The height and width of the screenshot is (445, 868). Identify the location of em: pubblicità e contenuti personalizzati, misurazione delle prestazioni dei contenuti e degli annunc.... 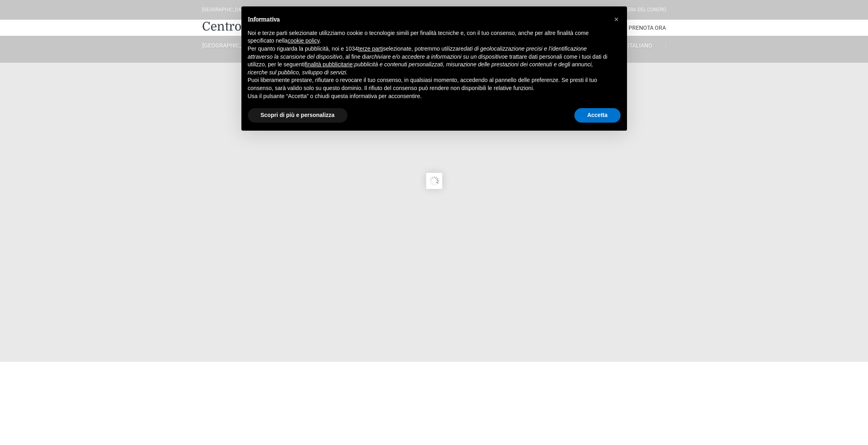
(421, 69).